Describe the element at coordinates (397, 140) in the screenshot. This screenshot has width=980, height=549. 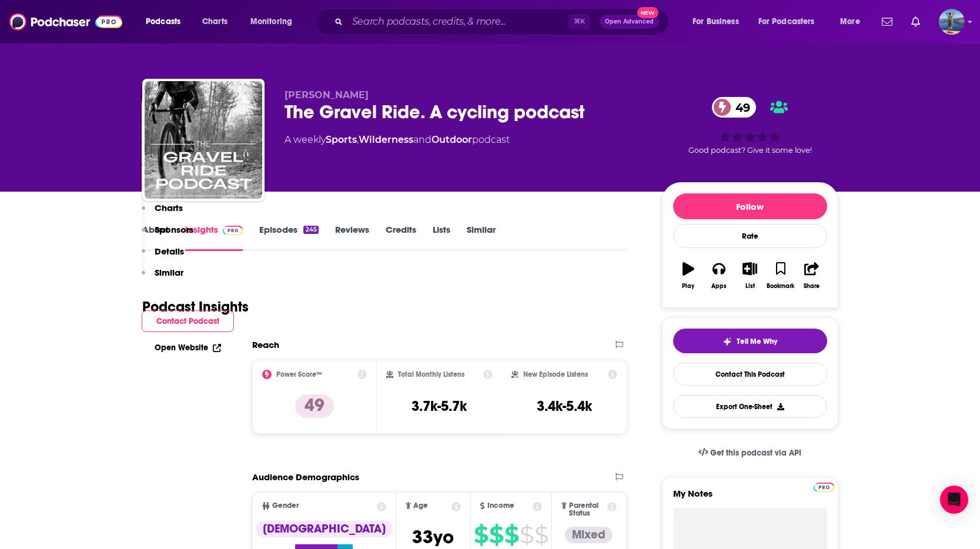
I see `div: A weekly podcast` at that location.